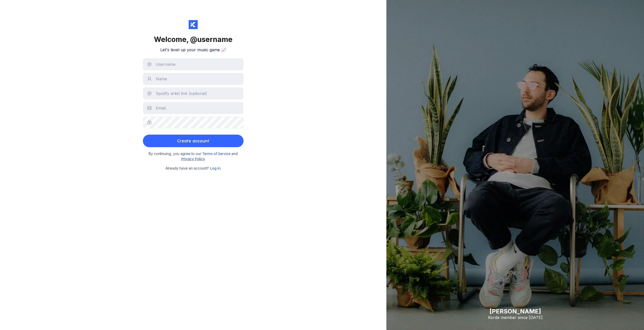 The image size is (644, 330). Describe the element at coordinates (215, 39) in the screenshot. I see `span: username` at that location.